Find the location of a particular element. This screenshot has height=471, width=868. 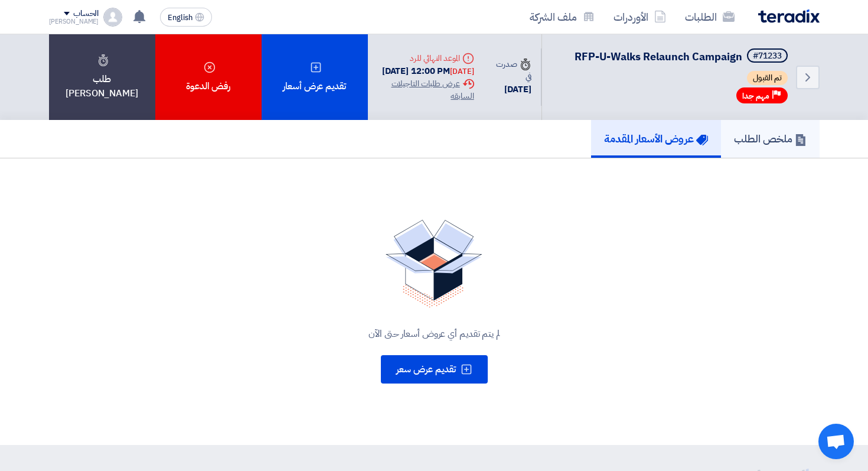

div: تقديم عرض أسعار is located at coordinates (315, 77).